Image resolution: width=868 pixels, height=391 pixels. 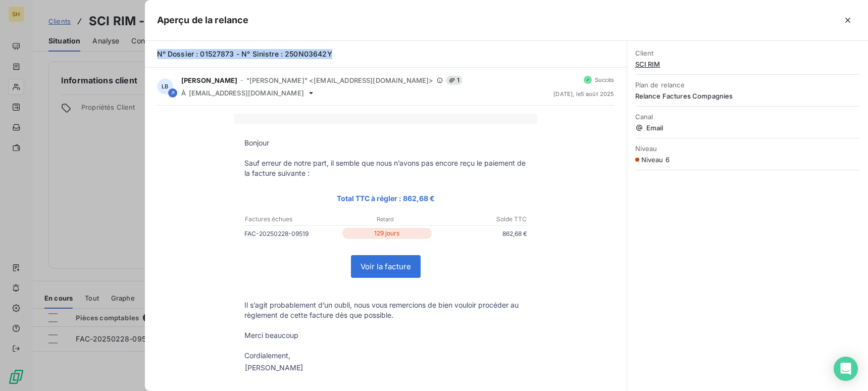 I want to click on p: 862,68 €, so click(x=480, y=234).